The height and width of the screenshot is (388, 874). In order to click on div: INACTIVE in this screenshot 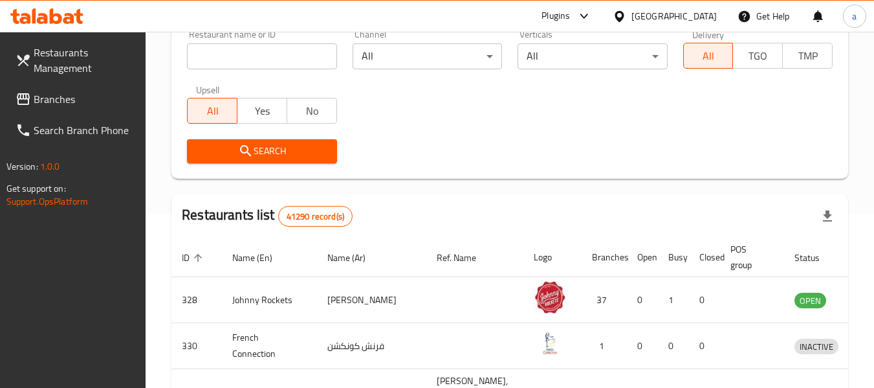, I will do `click(817, 346)`.